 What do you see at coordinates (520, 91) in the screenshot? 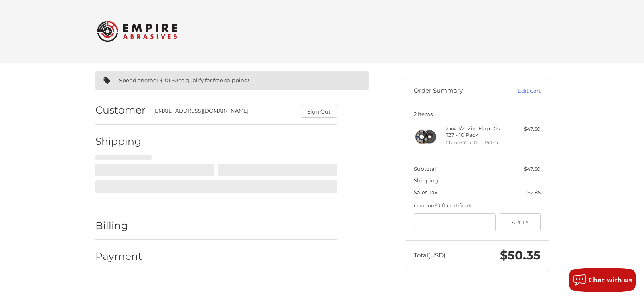
I see `a: Edit Cart` at bounding box center [520, 91].